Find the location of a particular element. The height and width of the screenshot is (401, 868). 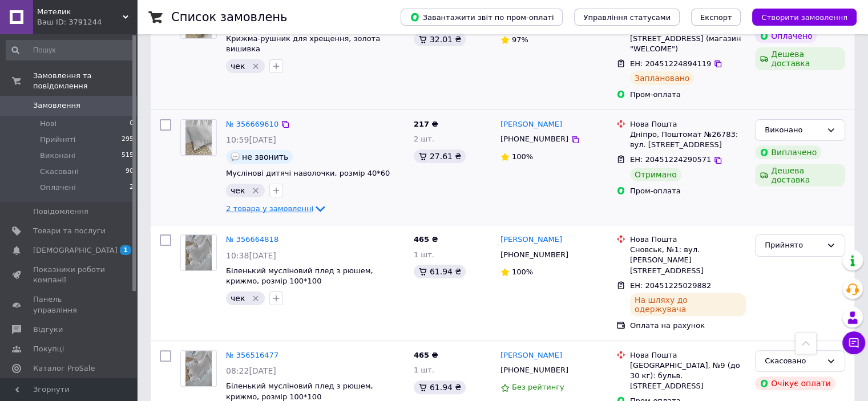

img: :speech_balloon: is located at coordinates (235, 157).